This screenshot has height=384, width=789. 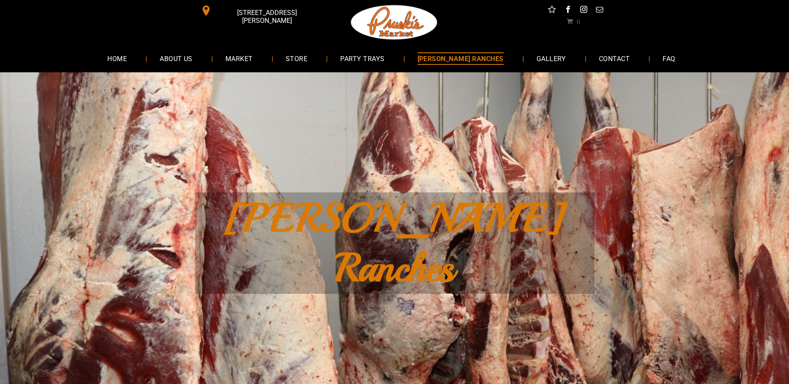 What do you see at coordinates (551, 58) in the screenshot?
I see `a: GALLERY` at bounding box center [551, 58].